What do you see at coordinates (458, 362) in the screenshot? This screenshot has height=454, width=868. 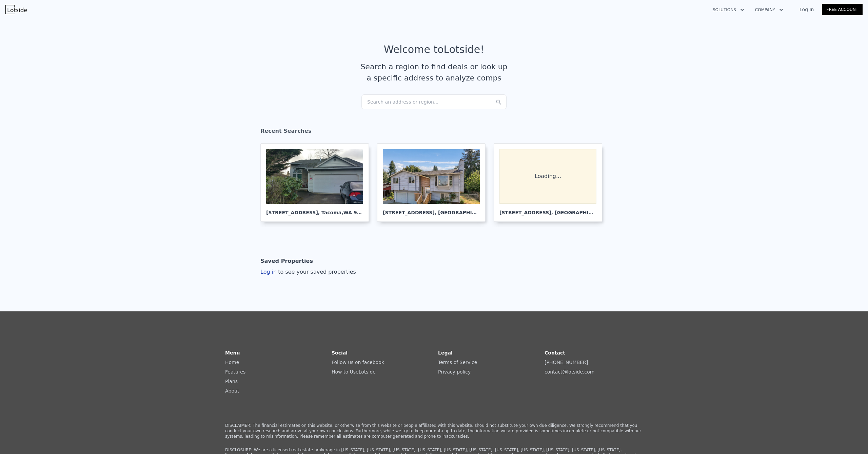 I see `a: Terms of Service` at bounding box center [458, 362].